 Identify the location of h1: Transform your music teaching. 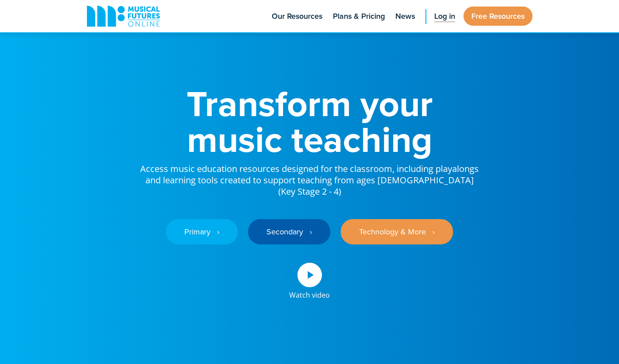
(310, 121).